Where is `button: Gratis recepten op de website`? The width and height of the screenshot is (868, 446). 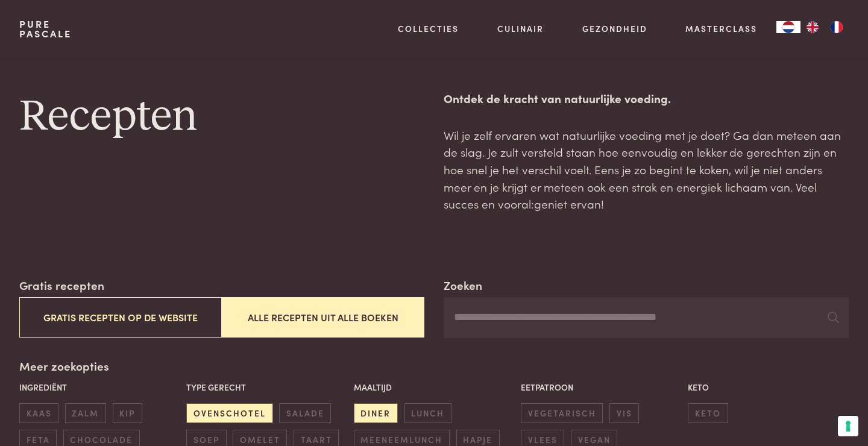 button: Gratis recepten op de website is located at coordinates (120, 317).